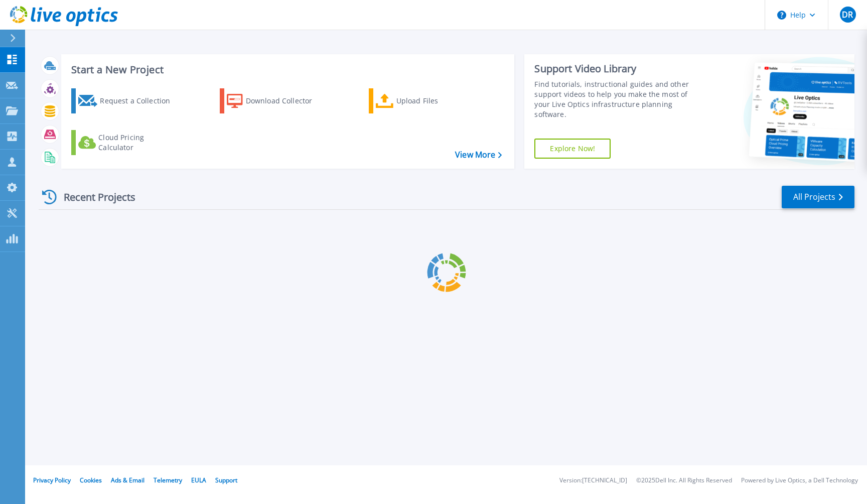 The image size is (867, 504). What do you see at coordinates (818, 197) in the screenshot?
I see `a: All Projects` at bounding box center [818, 197].